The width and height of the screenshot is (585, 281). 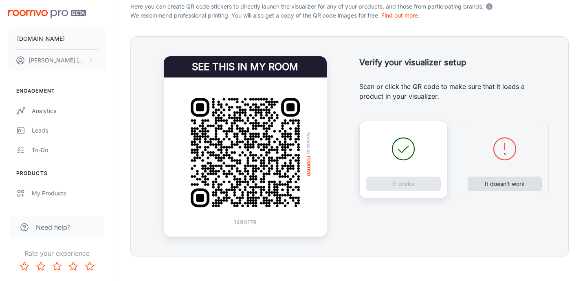 What do you see at coordinates (309, 166) in the screenshot?
I see `img: roomvo` at bounding box center [309, 166].